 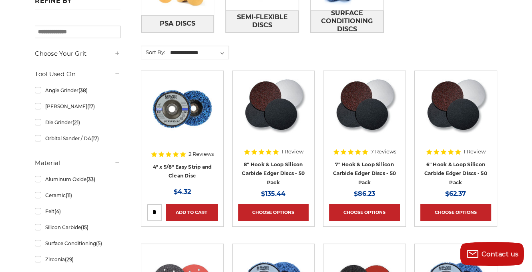 I want to click on a: PSA Discs, so click(x=178, y=24).